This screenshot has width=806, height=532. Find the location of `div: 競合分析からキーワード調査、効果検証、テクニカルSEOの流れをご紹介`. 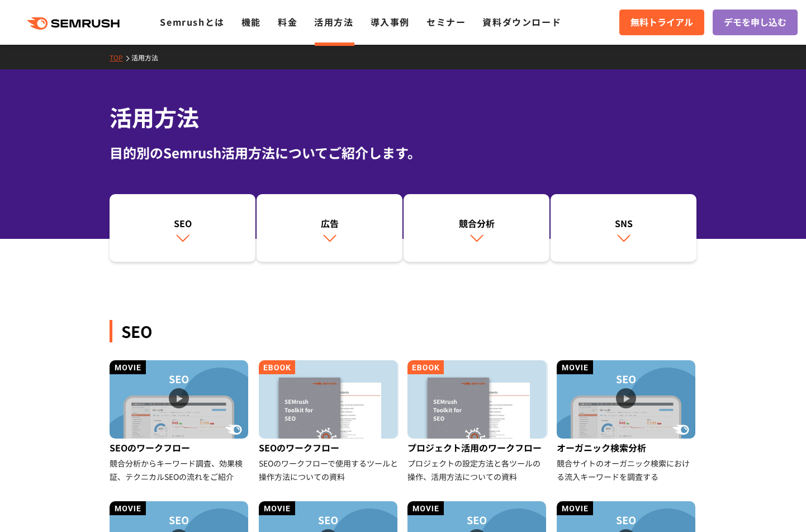

div: 競合分析からキーワード調査、効果検証、テクニカルSEOの流れをご紹介 is located at coordinates (180, 470).